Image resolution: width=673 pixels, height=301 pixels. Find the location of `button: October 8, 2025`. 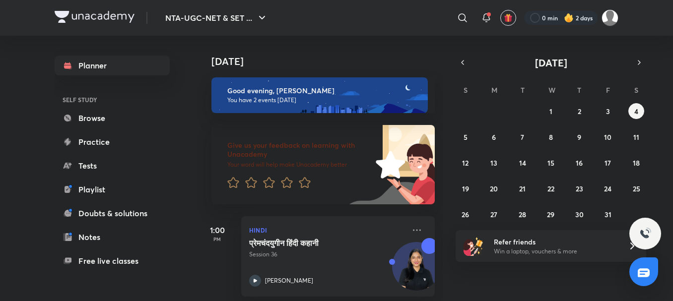

button: October 8, 2025 is located at coordinates (551, 137).